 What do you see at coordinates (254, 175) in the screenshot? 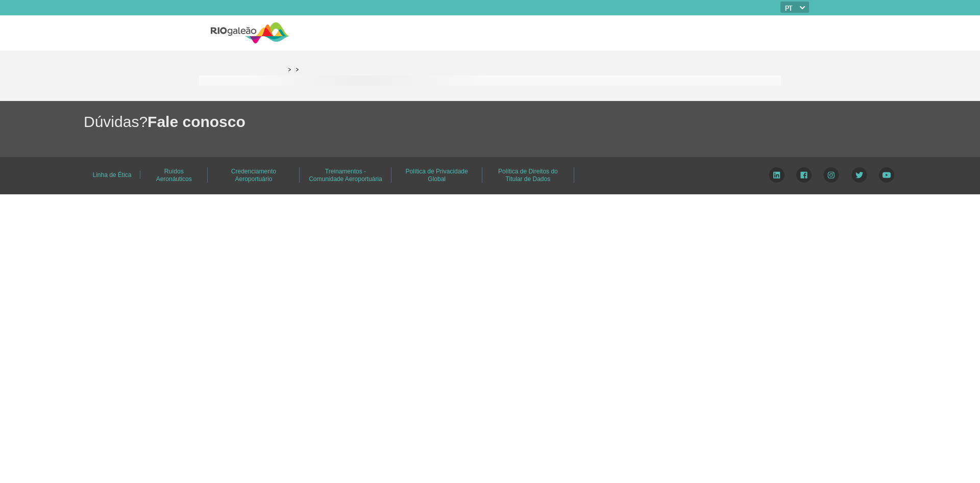
I see `a: Credenciamento Aeroportuário` at bounding box center [254, 175].